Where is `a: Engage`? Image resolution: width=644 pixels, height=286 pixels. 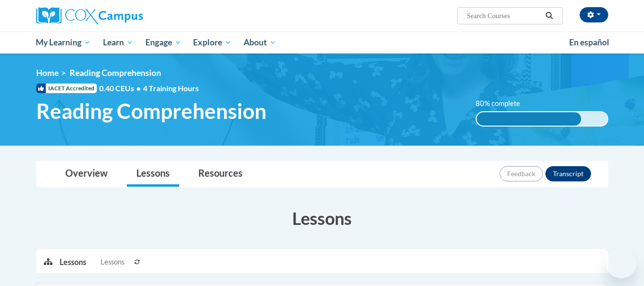
a: Engage is located at coordinates (163, 43).